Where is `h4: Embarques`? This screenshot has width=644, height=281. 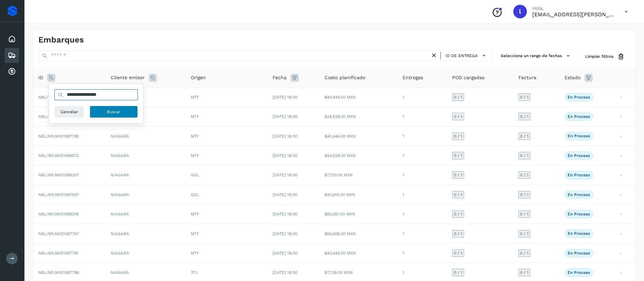
h4: Embarques is located at coordinates (61, 40).